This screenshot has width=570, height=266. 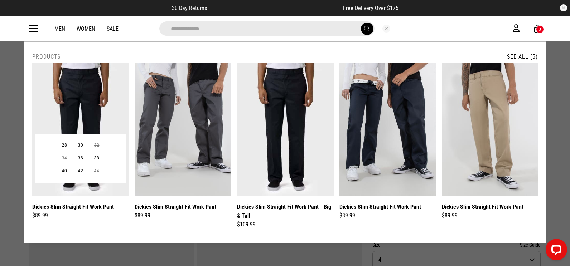 I want to click on button: 34, so click(x=64, y=159).